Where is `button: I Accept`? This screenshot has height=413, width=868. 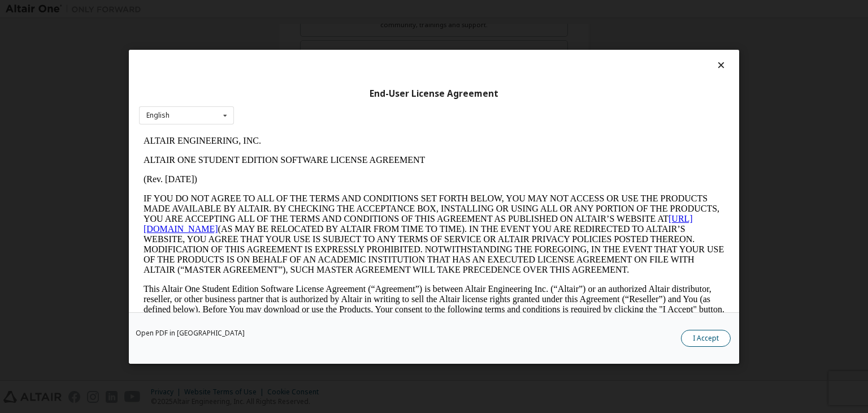
button: I Accept is located at coordinates (706, 338).